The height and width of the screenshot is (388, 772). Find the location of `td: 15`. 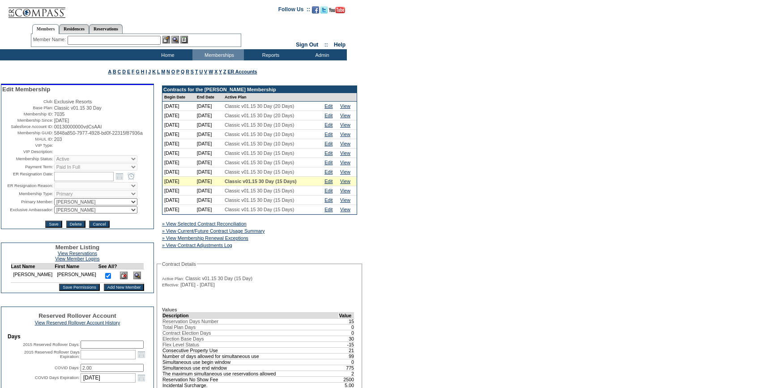

td: 15 is located at coordinates (346, 321).